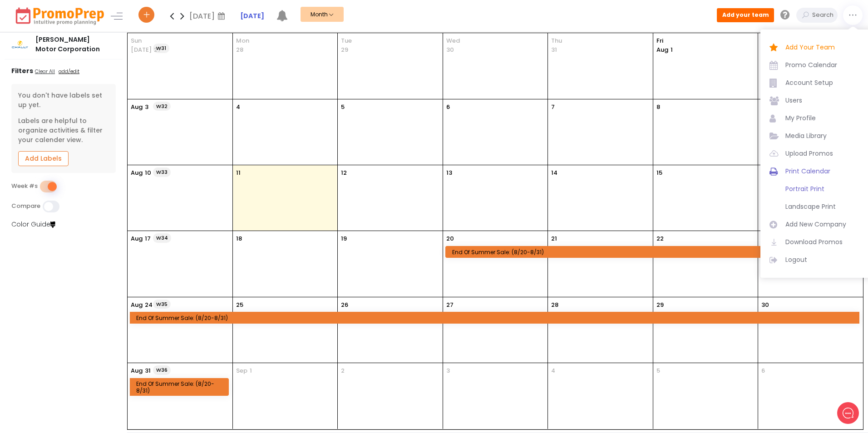 This screenshot has height=433, width=868. I want to click on strong: Add your team, so click(745, 15).